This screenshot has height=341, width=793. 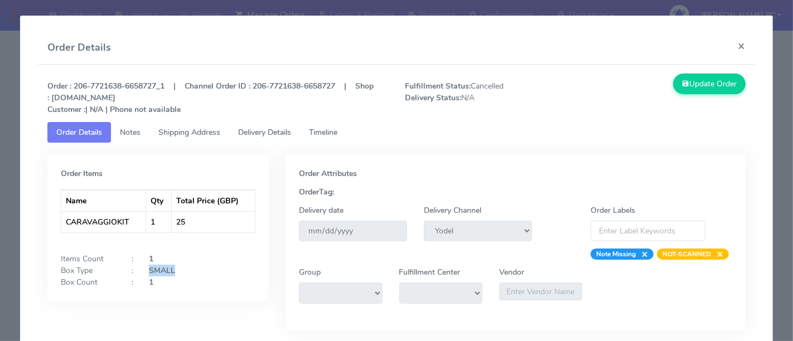 I want to click on input: Enter Label Keywords, so click(x=648, y=231).